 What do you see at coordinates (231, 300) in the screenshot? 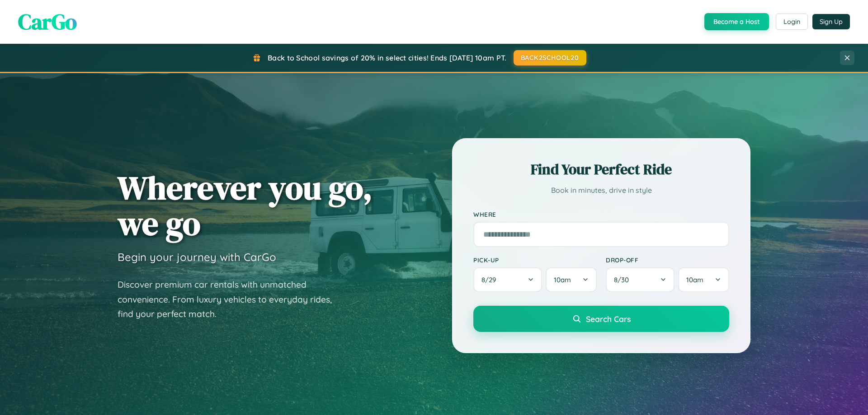
I see `p: Discover premium car rentals with unmatched convenience. From luxury vehicles to everyday rides, ...` at bounding box center [231, 300].